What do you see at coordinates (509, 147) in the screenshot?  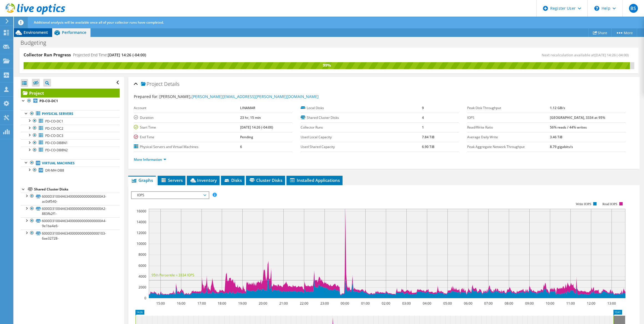 I see `label: Peak Aggregate Network Throughput` at bounding box center [509, 147].